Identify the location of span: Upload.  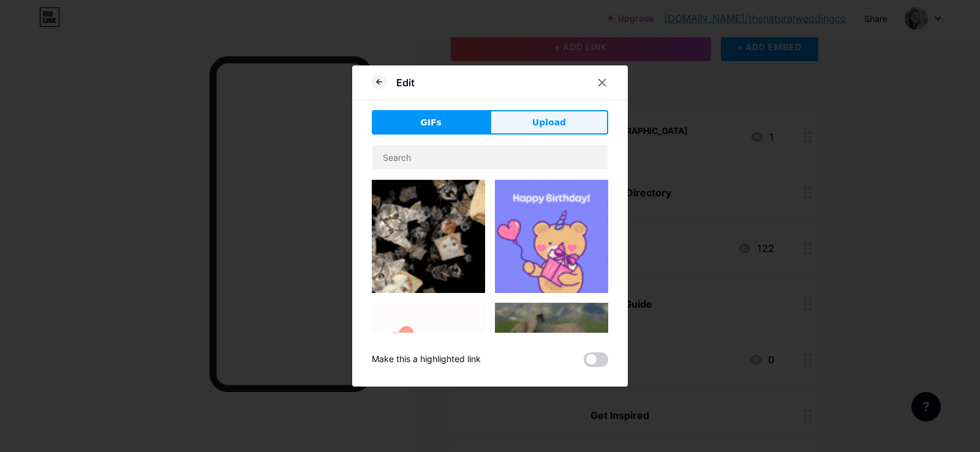
(549, 122).